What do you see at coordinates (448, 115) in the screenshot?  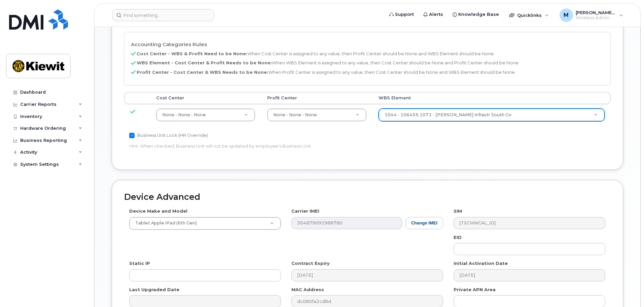 I see `span: 1044 - 106455.1071 - Kiewit Infrastr South Co` at bounding box center [448, 115].